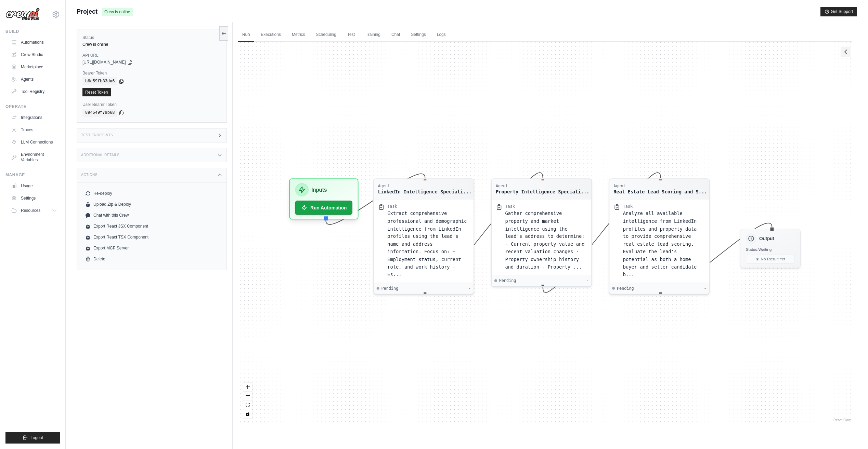 This screenshot has width=868, height=449. Describe the element at coordinates (34, 79) in the screenshot. I see `a: Agents` at that location.